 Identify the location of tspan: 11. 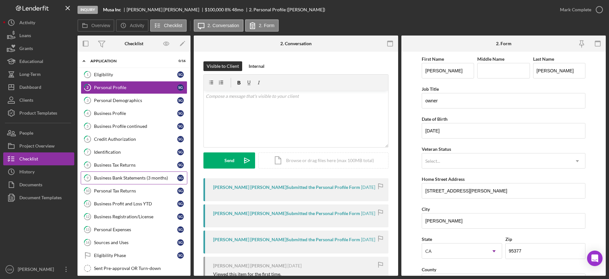
(88, 204).